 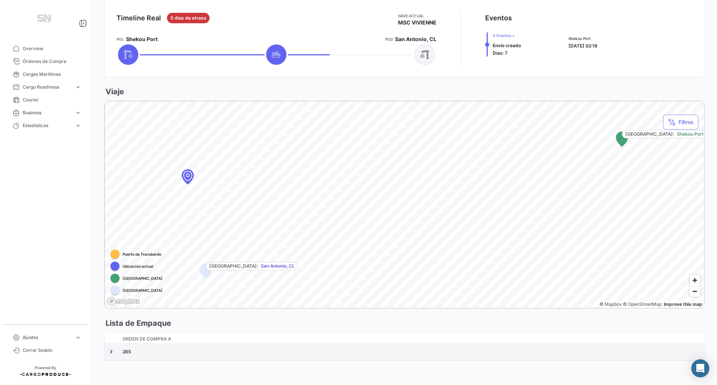 I want to click on h3: Lista de Empaque, so click(x=138, y=323).